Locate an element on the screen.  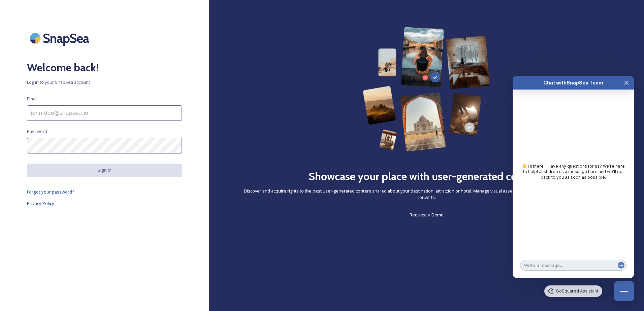
span: Password is located at coordinates (37, 131).